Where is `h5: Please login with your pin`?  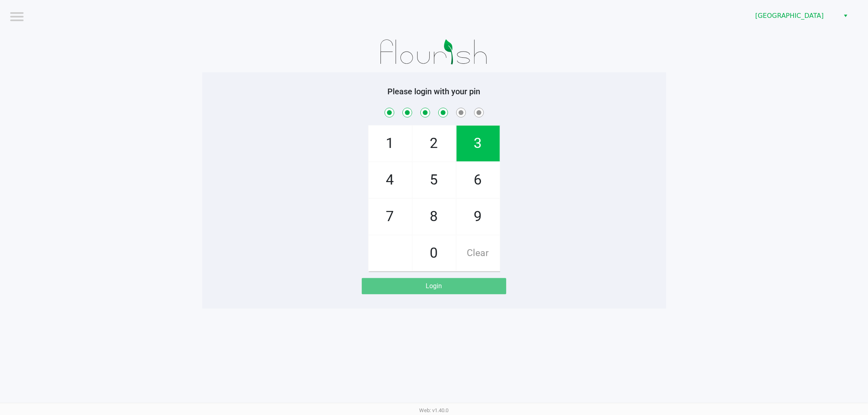 h5: Please login with your pin is located at coordinates (434, 92).